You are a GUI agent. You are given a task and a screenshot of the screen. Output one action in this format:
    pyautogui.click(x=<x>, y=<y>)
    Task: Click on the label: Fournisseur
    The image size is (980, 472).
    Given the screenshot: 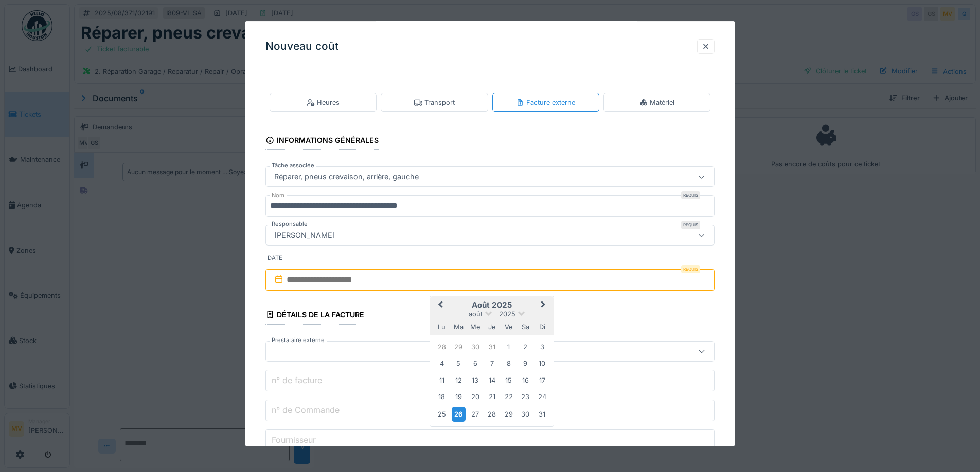 What is the action you would take?
    pyautogui.click(x=294, y=441)
    